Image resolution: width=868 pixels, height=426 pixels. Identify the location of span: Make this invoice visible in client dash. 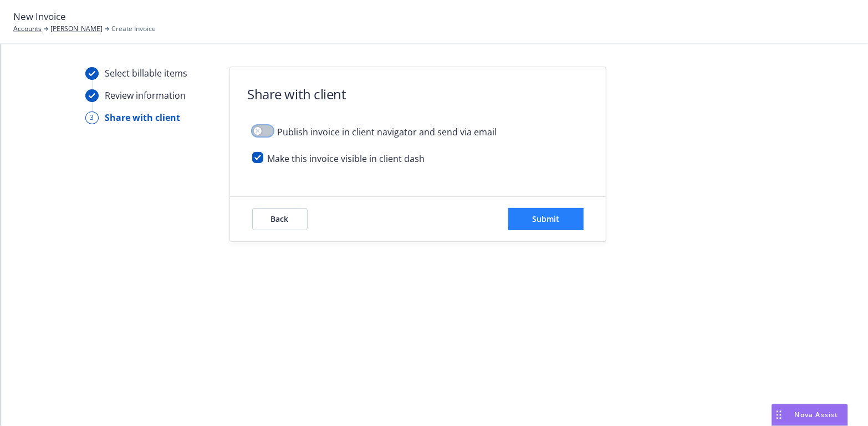
(347, 159).